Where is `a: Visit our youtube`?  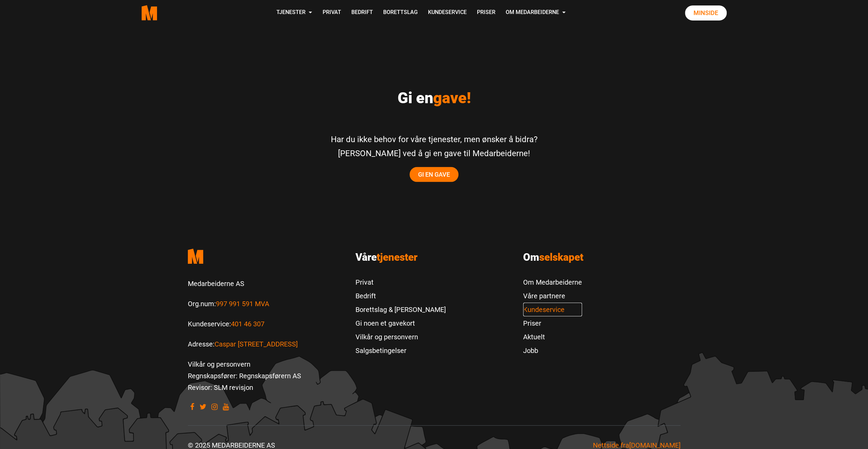
a: Visit our youtube is located at coordinates (226, 406).